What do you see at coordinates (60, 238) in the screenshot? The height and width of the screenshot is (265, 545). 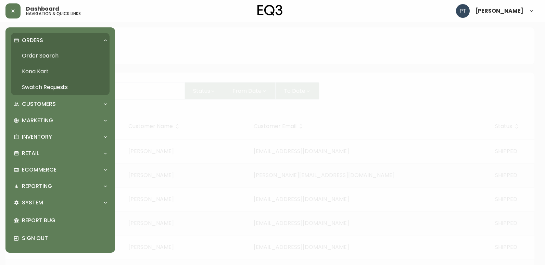 I see `div: Sign Out` at bounding box center [60, 238].